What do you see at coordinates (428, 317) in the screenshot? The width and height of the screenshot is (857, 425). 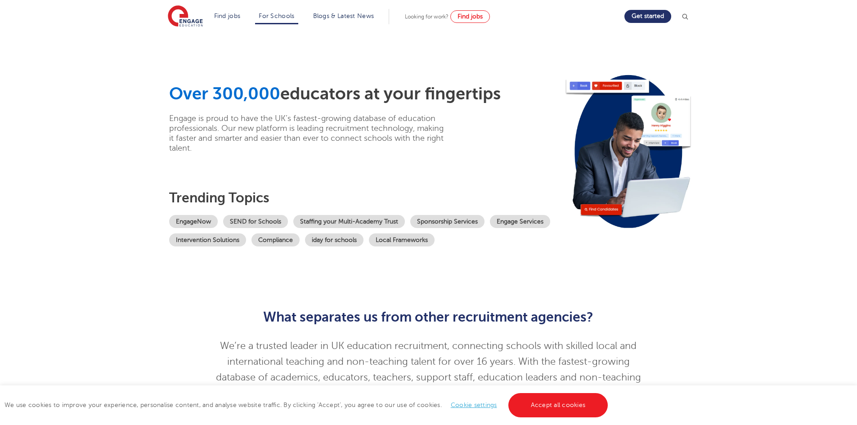 I see `h2: What separates us from other recruitment agencies?` at bounding box center [428, 317].